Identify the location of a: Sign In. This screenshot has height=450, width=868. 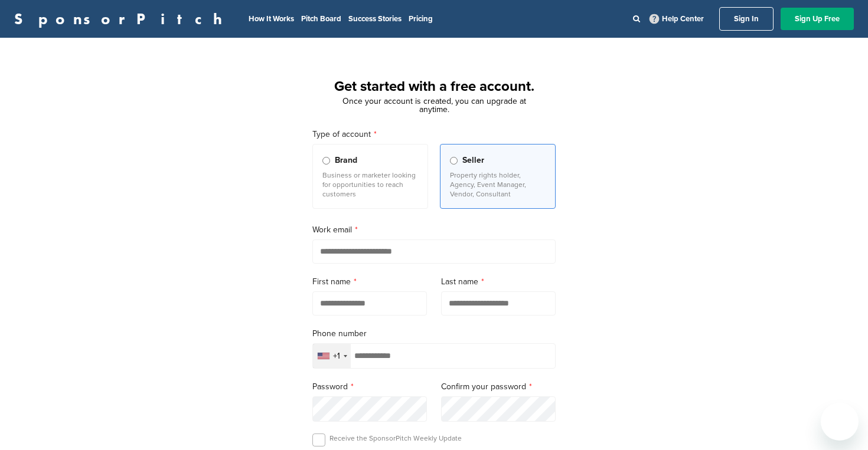
(746, 19).